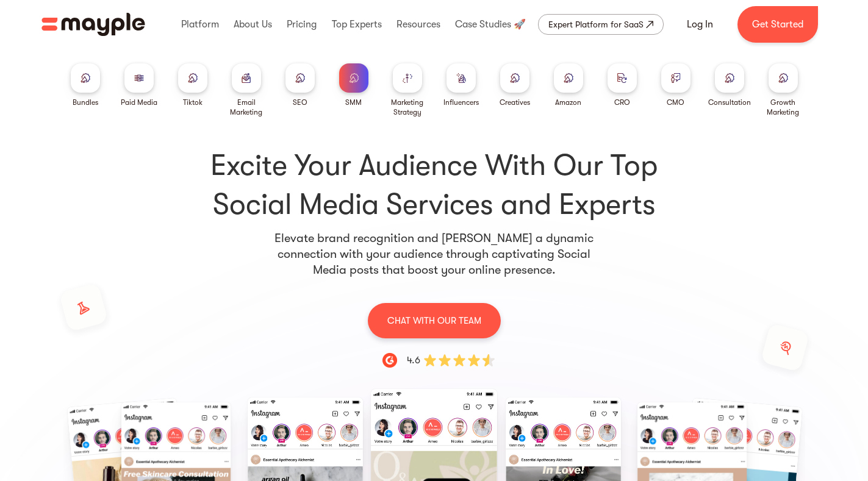  What do you see at coordinates (85, 85) in the screenshot?
I see `a: Bundles` at bounding box center [85, 85].